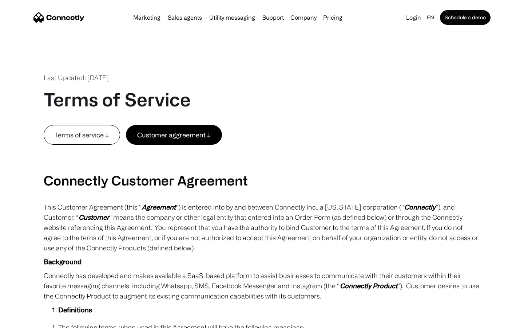  What do you see at coordinates (185, 17) in the screenshot?
I see `a: Sales agents` at bounding box center [185, 17].